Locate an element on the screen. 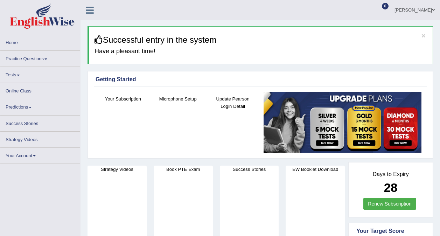 This screenshot has width=440, height=236. div: Getting Started is located at coordinates (260, 79).